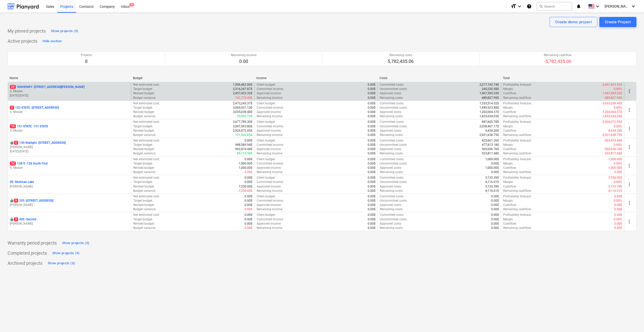  Describe the element at coordinates (391, 168) in the screenshot. I see `p: Approved costs :` at that location.